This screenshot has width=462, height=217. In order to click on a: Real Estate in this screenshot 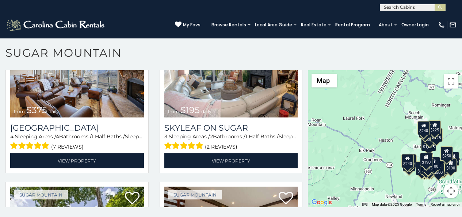, I will do `click(314, 25)`.